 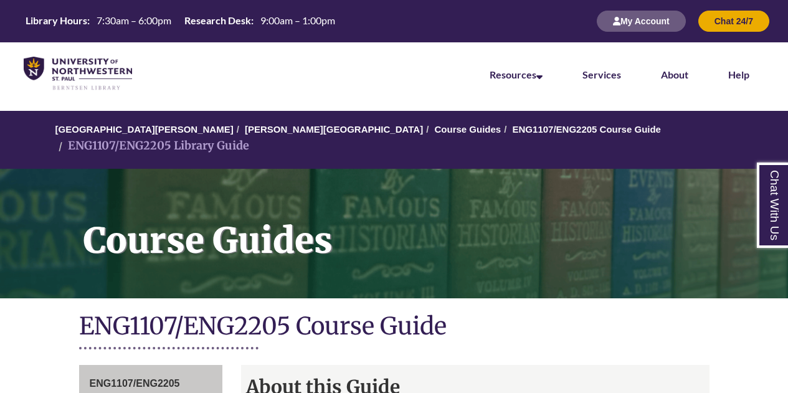 What do you see at coordinates (675, 74) in the screenshot?
I see `a: About` at bounding box center [675, 74].